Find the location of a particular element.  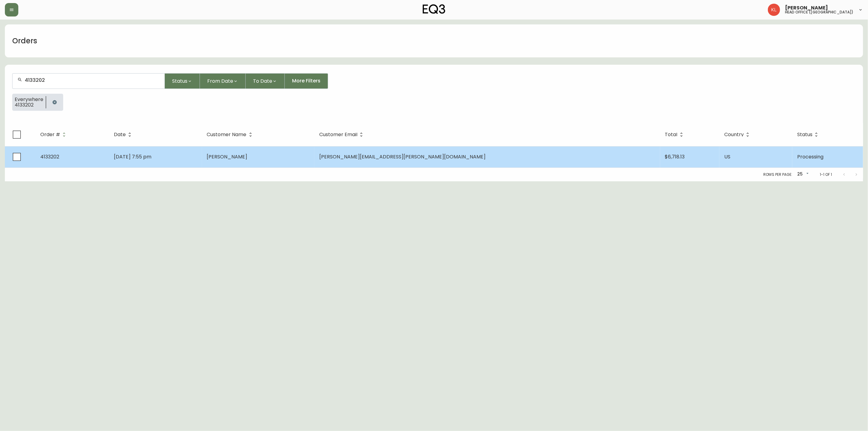

input: Search is located at coordinates (92, 80).